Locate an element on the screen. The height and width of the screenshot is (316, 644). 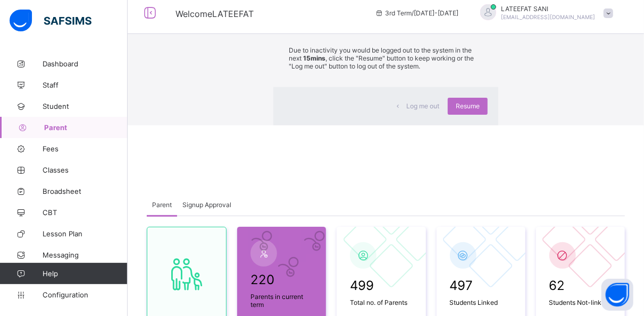
span: 220 is located at coordinates (282, 280).